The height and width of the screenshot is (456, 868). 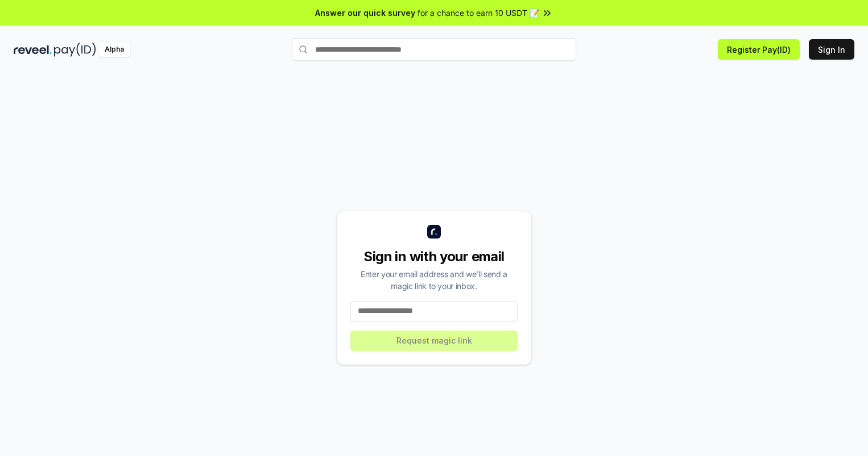 I want to click on div: Enter your email address and we’ll send a magic link to your inbox., so click(x=434, y=280).